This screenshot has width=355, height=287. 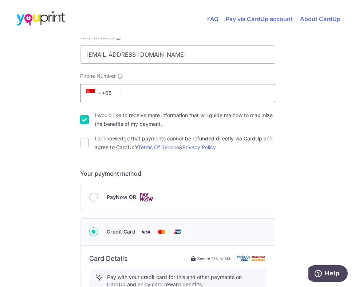 What do you see at coordinates (24, 8) in the screenshot?
I see `span: Help` at bounding box center [24, 8].